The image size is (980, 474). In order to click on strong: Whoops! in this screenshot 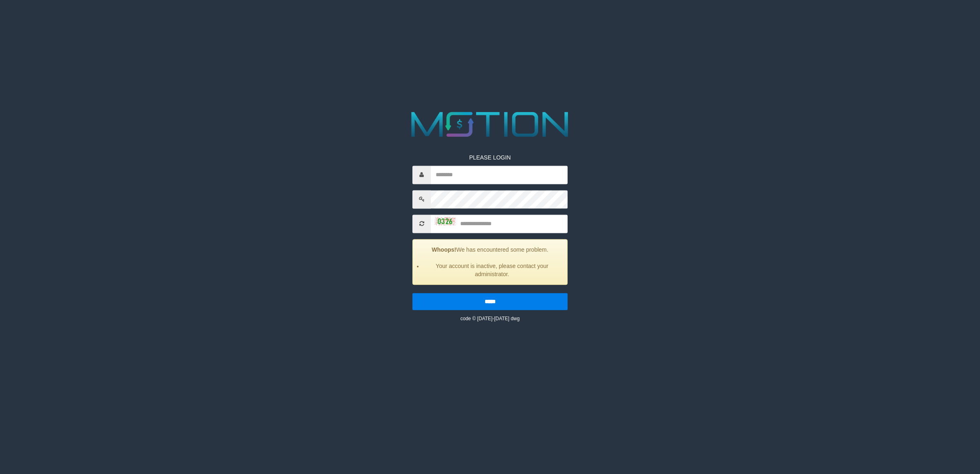, I will do `click(444, 250)`.